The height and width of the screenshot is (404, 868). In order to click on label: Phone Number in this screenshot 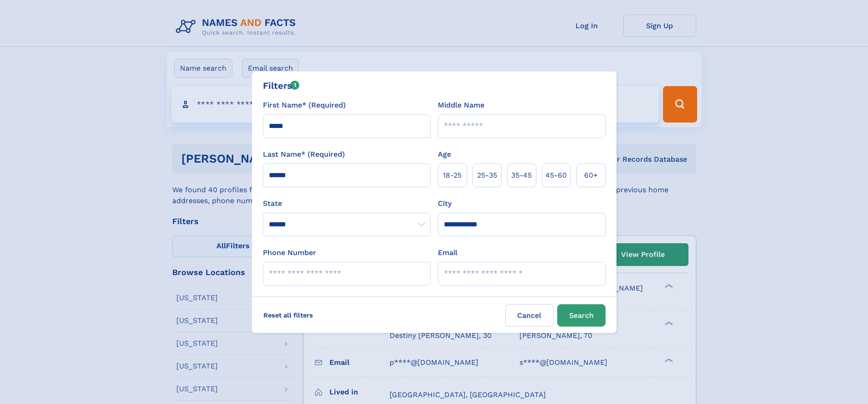, I will do `click(289, 253)`.